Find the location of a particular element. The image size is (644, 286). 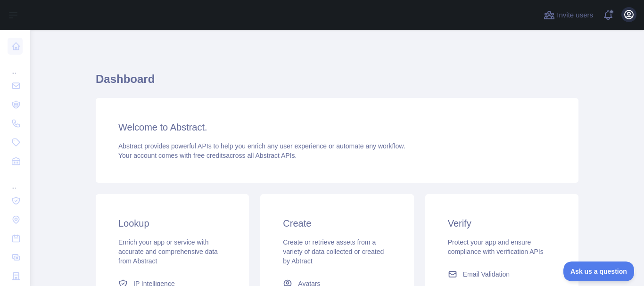

span: Enrich your app or service with accurate and comprehensive data from Abstract is located at coordinates (168, 252).